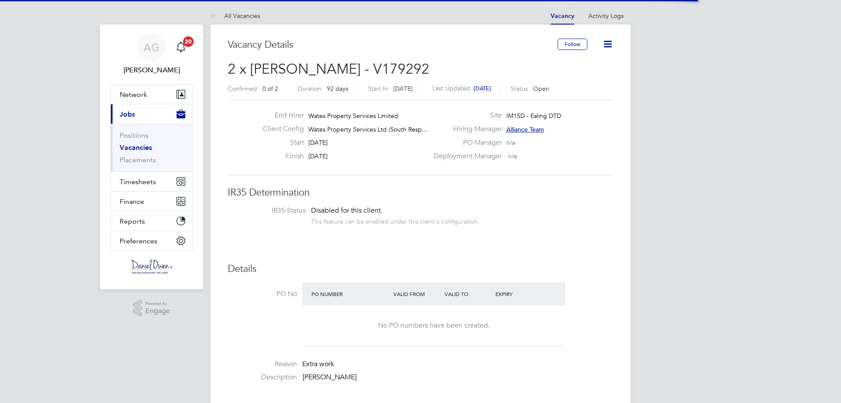 The width and height of the screenshot is (841, 403). What do you see at coordinates (235, 16) in the screenshot?
I see `a: All Vacancies` at bounding box center [235, 16].